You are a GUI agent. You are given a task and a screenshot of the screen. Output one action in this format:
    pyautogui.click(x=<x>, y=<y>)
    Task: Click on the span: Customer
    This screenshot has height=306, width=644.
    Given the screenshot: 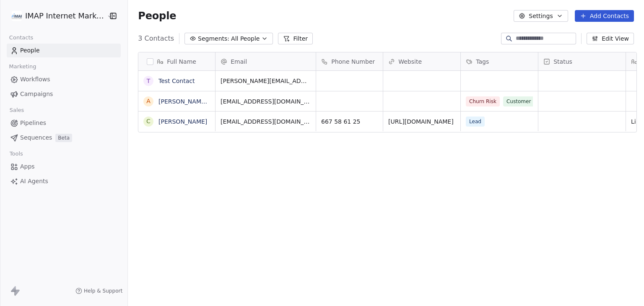 What is the action you would take?
    pyautogui.click(x=519, y=101)
    